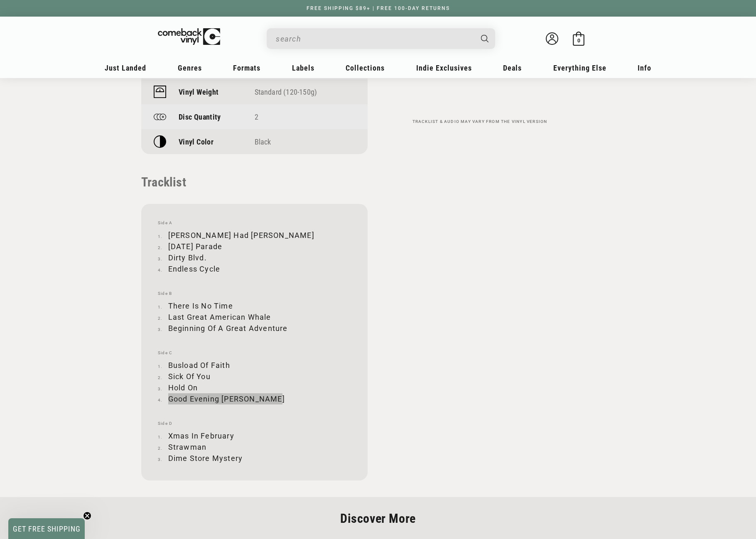 The height and width of the screenshot is (539, 756). Describe the element at coordinates (254, 376) in the screenshot. I see `li: Sick Of You` at that location.